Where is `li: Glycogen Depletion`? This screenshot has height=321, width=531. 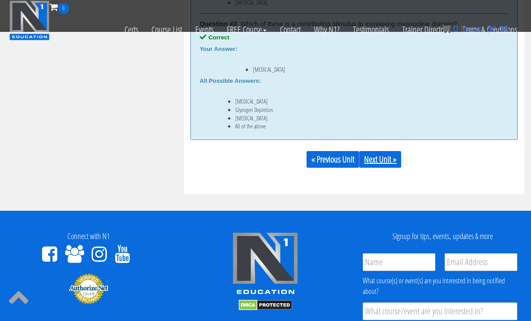
li: Glycogen Depletion is located at coordinates (363, 110).